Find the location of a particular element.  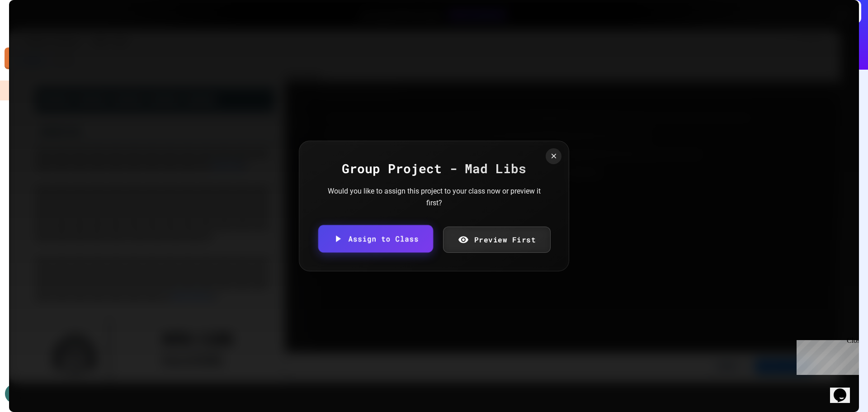

div: Would you like to assign this project to your class now or preview it first? is located at coordinates (434, 197).